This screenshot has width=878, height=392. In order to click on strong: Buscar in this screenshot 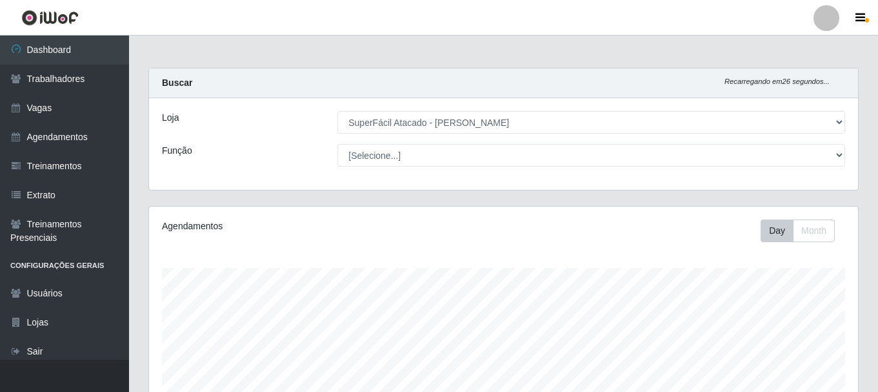, I will do `click(177, 83)`.